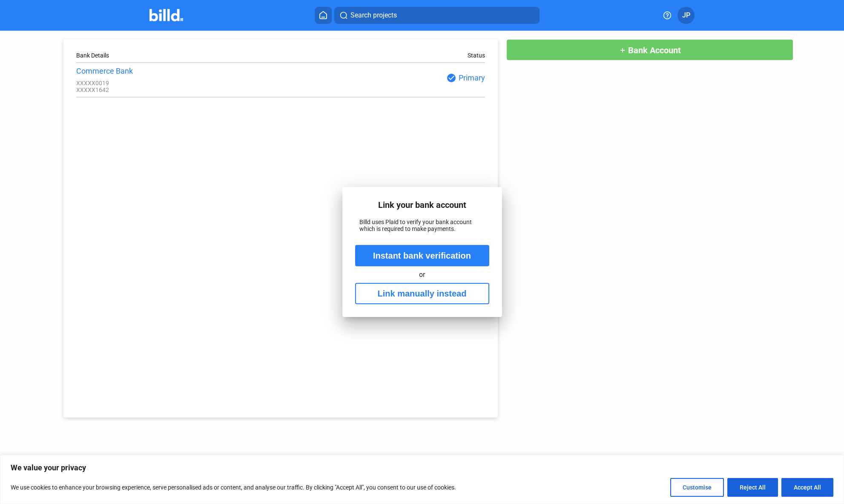 Image resolution: width=844 pixels, height=504 pixels. Describe the element at coordinates (422, 293) in the screenshot. I see `button: Link manually instead` at that location.